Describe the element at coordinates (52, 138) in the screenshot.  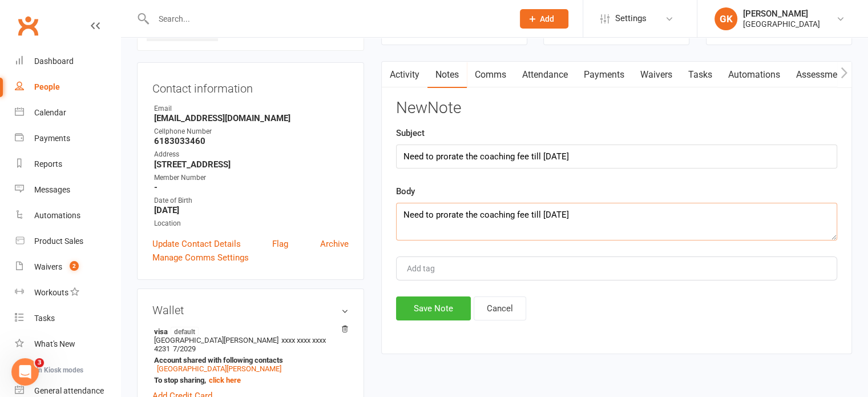
I see `div: Payments` at that location.